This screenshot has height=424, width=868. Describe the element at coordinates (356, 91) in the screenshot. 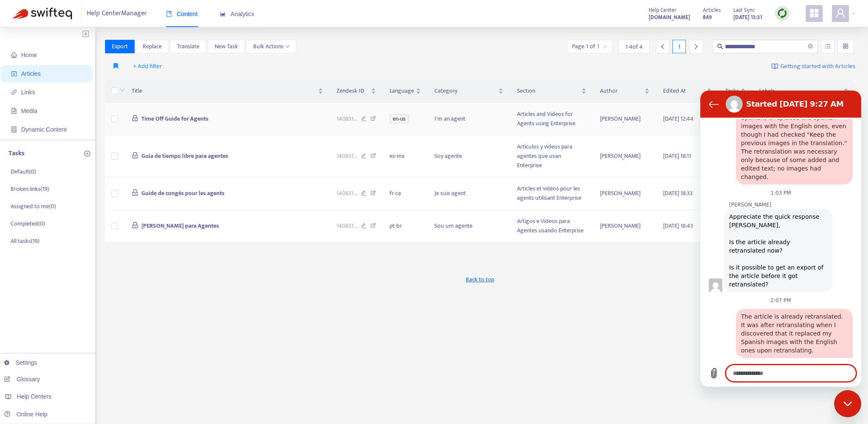

I see `th: Zendesk ID` at that location.